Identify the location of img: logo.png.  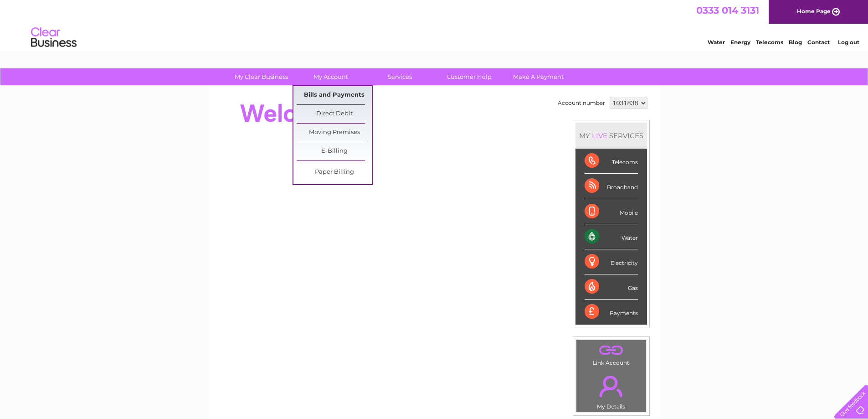
(54, 37).